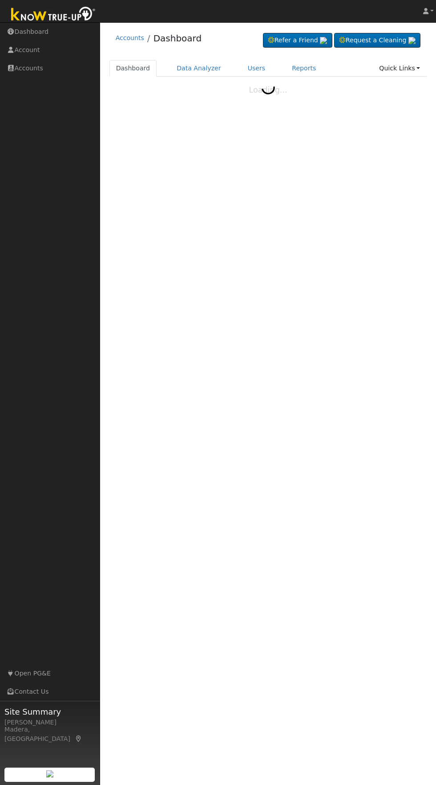 This screenshot has height=785, width=436. Describe the element at coordinates (257, 68) in the screenshot. I see `a: Users` at that location.